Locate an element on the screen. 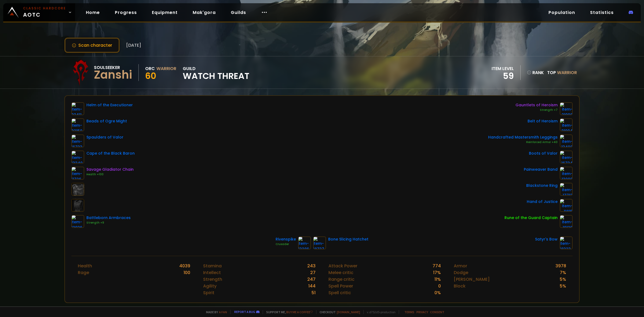 The width and height of the screenshot is (644, 317). div: Armor is located at coordinates (460, 265).